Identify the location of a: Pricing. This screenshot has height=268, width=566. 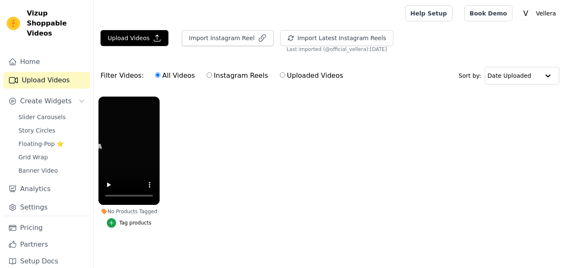
(46, 228).